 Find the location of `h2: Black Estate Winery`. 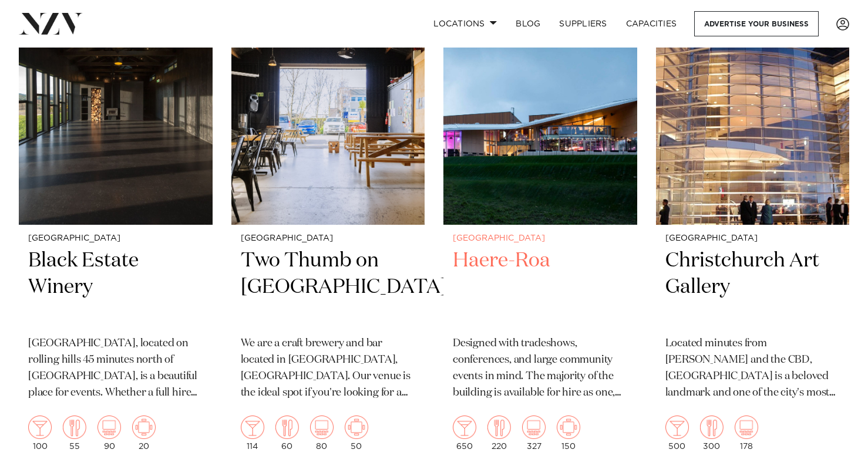

h2: Black Estate Winery is located at coordinates (115, 287).